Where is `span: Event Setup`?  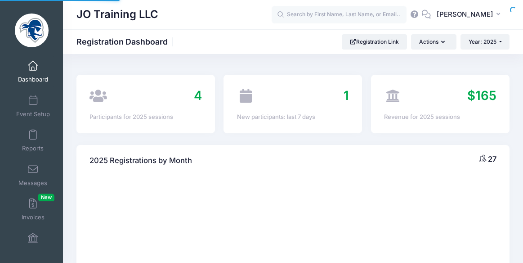
span: Event Setup is located at coordinates (33, 114).